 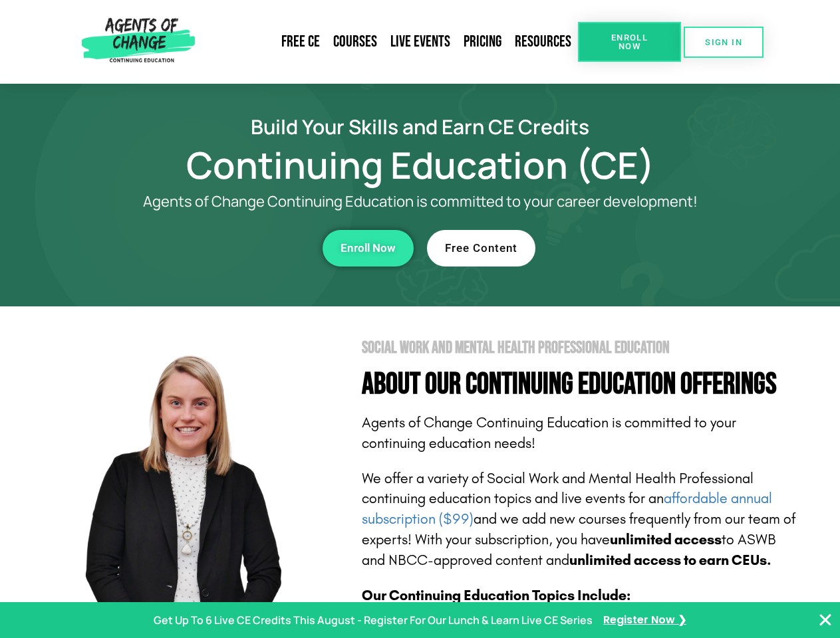 What do you see at coordinates (496, 596) in the screenshot?
I see `b: Our Continuing Education Topics Include:` at bounding box center [496, 596].